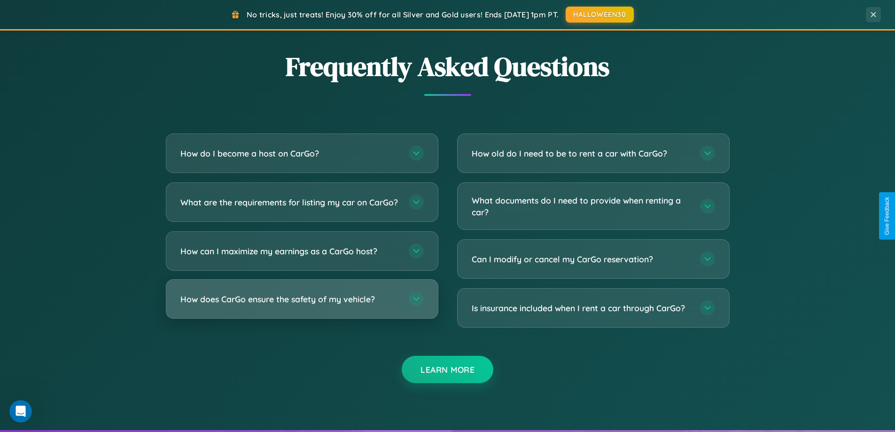 The height and width of the screenshot is (432, 895). Describe the element at coordinates (290, 251) in the screenshot. I see `h3: How can I maximize my earnings as a CarGo host?` at that location.